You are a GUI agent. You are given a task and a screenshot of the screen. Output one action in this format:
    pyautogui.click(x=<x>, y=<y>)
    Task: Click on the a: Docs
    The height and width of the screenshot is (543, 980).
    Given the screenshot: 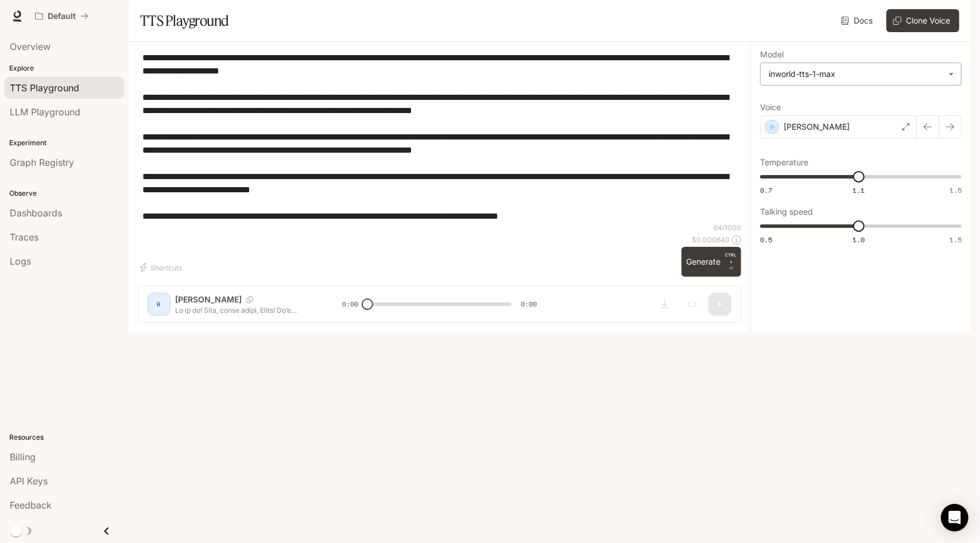 What is the action you would take?
    pyautogui.click(x=858, y=21)
    